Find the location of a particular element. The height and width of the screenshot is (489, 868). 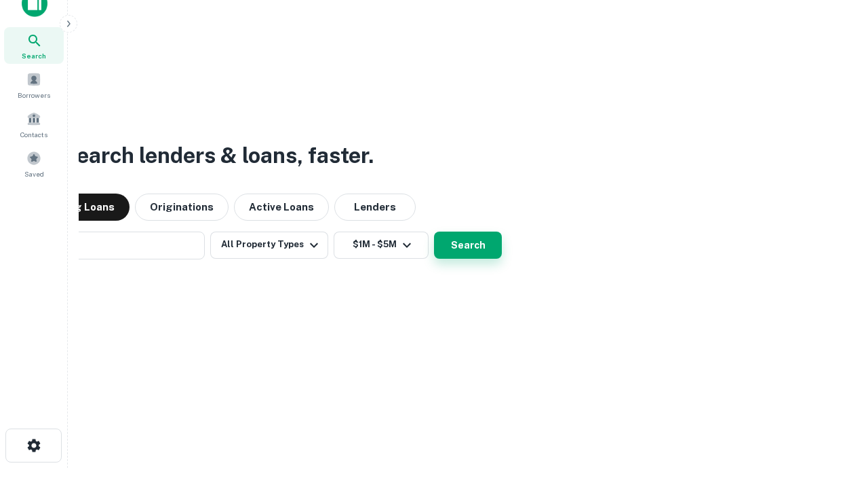

div: Search is located at coordinates (34, 46).